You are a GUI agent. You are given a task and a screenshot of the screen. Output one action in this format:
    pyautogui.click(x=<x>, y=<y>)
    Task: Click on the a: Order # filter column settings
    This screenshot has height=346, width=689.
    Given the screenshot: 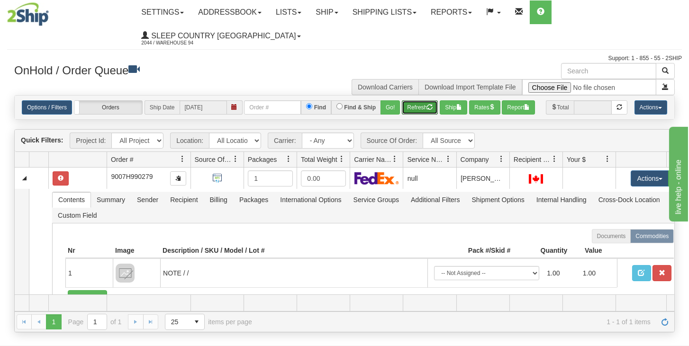 What is the action you would take?
    pyautogui.click(x=182, y=159)
    